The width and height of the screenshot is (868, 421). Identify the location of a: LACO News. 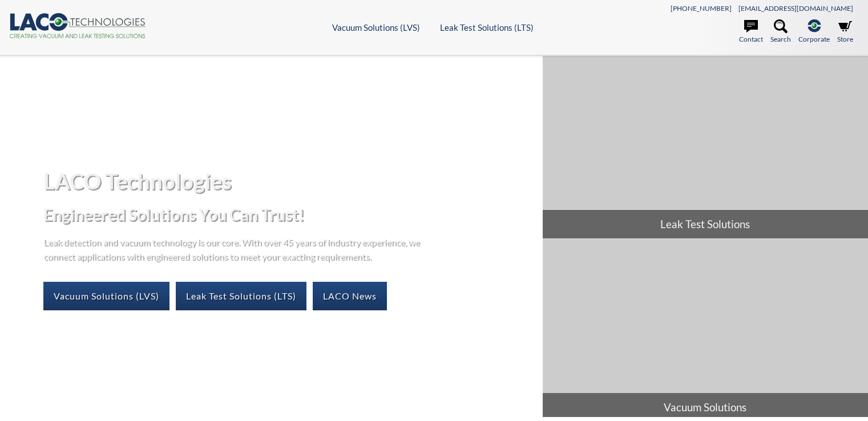
(350, 296).